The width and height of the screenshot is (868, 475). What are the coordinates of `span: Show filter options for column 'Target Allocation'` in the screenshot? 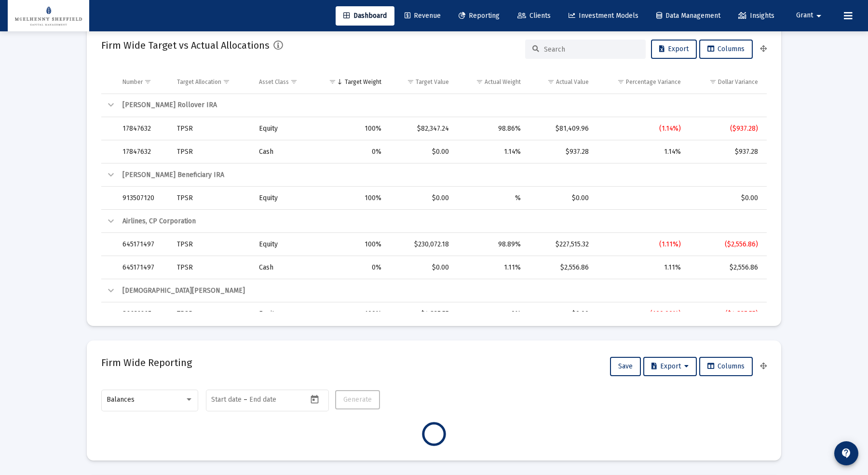 It's located at (226, 81).